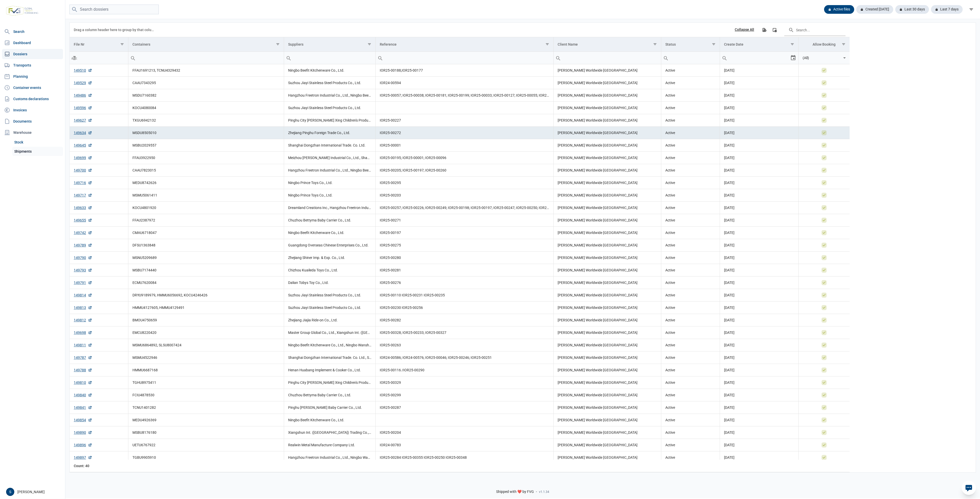 This screenshot has height=499, width=980. Describe the element at coordinates (759, 45) in the screenshot. I see `td: Column Create Date` at that location.